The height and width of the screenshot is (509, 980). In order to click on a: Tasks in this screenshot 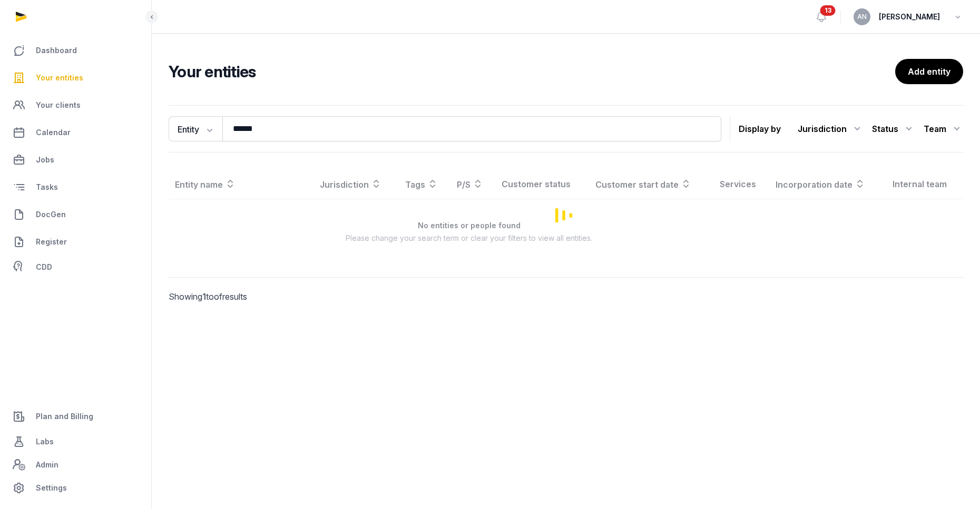, I will do `click(75, 187)`.